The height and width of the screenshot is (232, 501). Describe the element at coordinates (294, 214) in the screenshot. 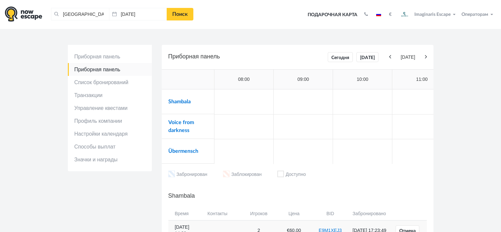

I see `th: Цена` at that location.